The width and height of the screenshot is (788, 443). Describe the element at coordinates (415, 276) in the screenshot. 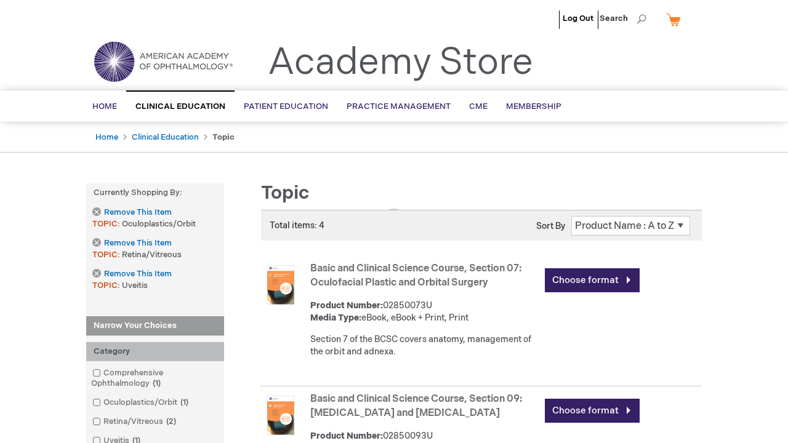

I see `a: Basic and Clinical Science Course, Section 07: Oculofacial Plastic and Orbital Surgery` at that location.